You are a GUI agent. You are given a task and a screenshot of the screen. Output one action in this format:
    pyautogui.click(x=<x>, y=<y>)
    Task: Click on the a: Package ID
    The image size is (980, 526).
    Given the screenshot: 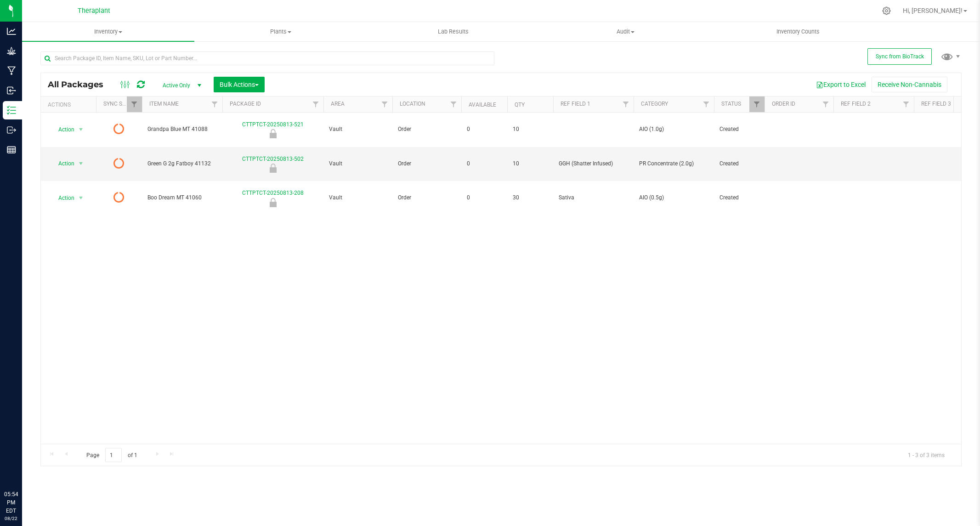 What is the action you would take?
    pyautogui.click(x=245, y=104)
    